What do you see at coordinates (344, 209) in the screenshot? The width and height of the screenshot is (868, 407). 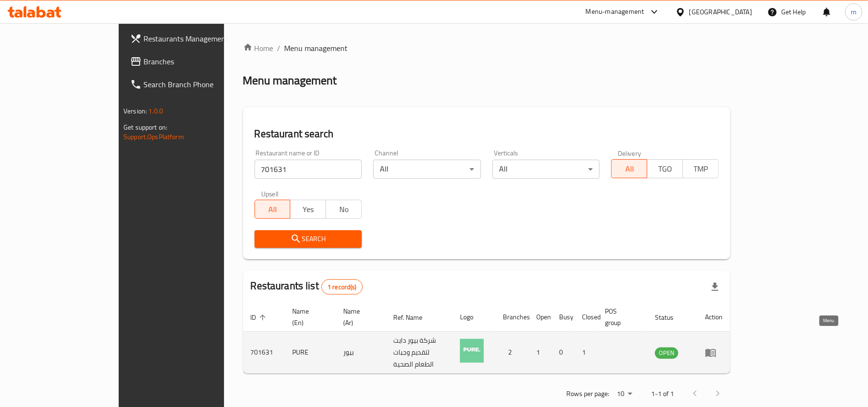 I see `span: No` at bounding box center [344, 209].